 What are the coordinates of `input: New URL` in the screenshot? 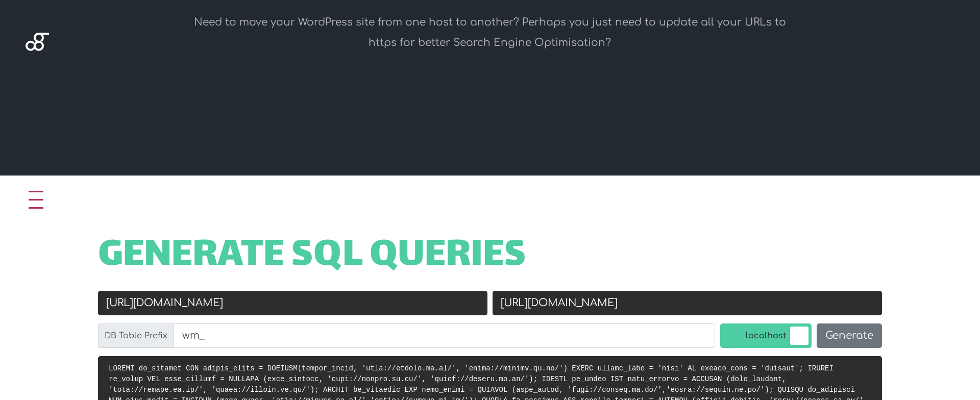 It's located at (687, 303).